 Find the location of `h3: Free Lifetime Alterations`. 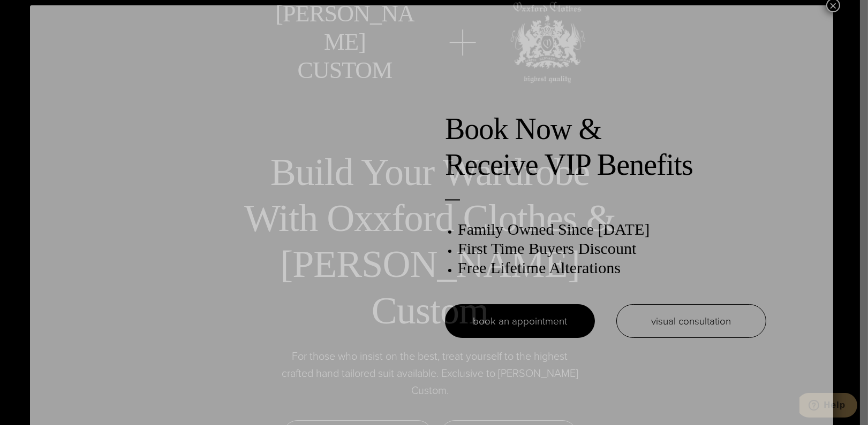

h3: Free Lifetime Alterations is located at coordinates (612, 268).